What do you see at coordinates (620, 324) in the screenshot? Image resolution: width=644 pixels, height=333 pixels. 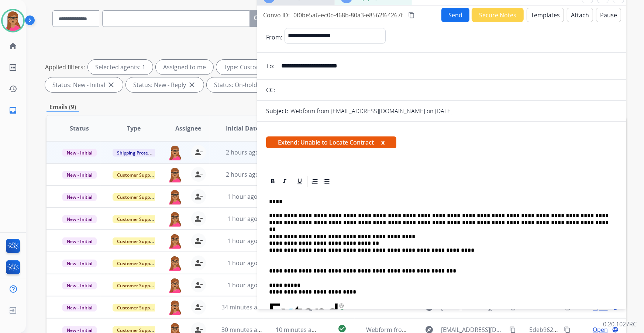 I see `p: 0.20.1027RC` at bounding box center [620, 324].